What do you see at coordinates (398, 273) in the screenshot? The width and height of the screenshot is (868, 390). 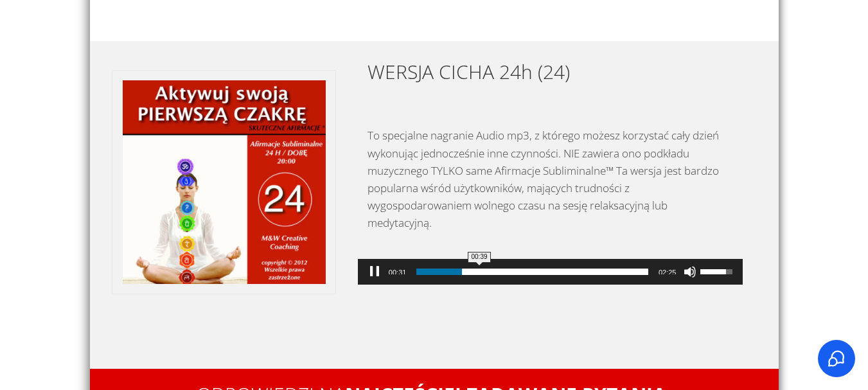 I see `span: 00:31` at bounding box center [398, 273].